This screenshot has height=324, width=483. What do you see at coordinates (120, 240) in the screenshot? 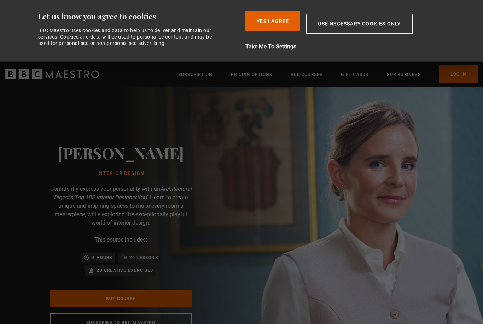
I see `p: This course includes:` at bounding box center [120, 240].